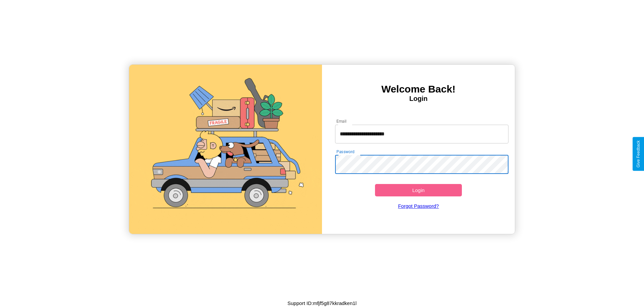 This screenshot has width=644, height=308. Describe the element at coordinates (418, 190) in the screenshot. I see `button: Login` at that location.